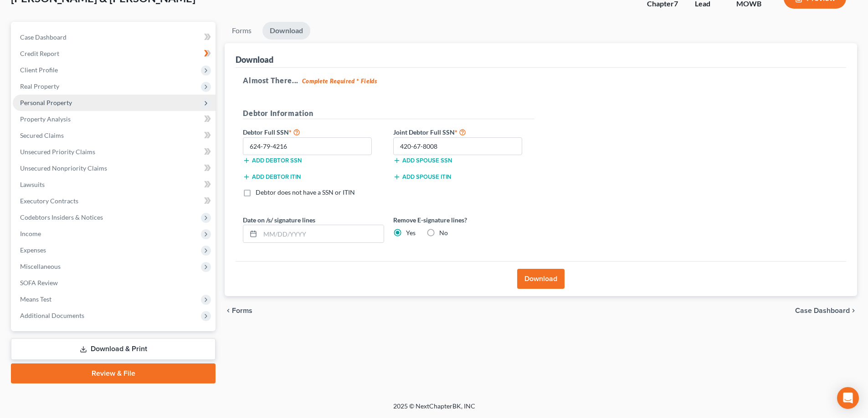  What do you see at coordinates (848, 398) in the screenshot?
I see `div: Open Intercom Messenger` at bounding box center [848, 398].